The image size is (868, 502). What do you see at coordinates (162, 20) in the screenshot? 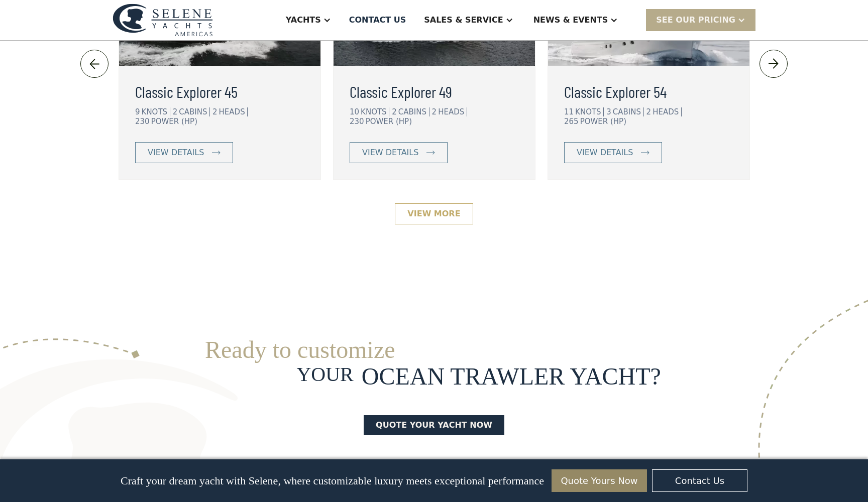
I see `img: logo` at bounding box center [162, 20].